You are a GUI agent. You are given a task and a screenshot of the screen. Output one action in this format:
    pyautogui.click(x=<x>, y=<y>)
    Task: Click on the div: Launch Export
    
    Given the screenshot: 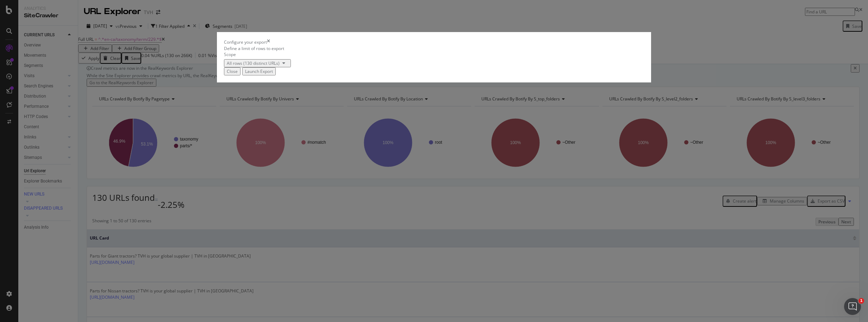 What is the action you would take?
    pyautogui.click(x=259, y=71)
    